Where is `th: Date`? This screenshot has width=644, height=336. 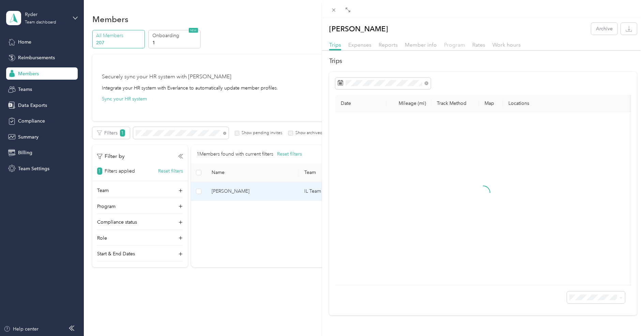
th: Date is located at coordinates (361, 103).